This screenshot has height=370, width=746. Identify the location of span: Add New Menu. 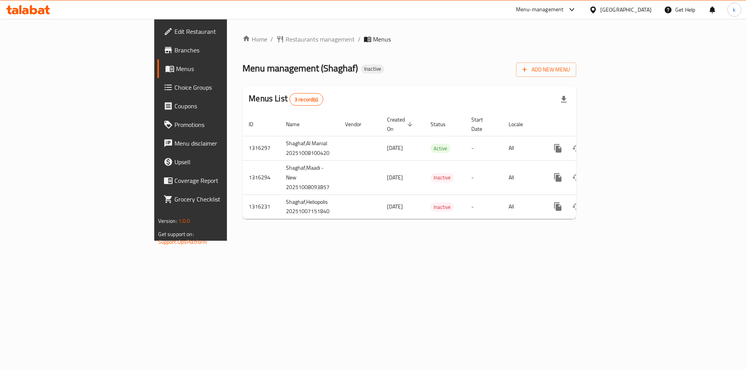
(546, 70).